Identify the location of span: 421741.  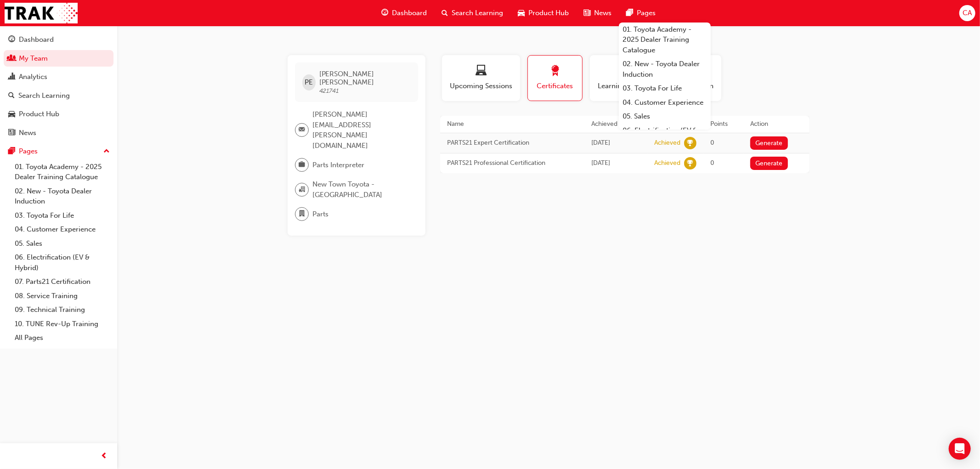
(329, 91).